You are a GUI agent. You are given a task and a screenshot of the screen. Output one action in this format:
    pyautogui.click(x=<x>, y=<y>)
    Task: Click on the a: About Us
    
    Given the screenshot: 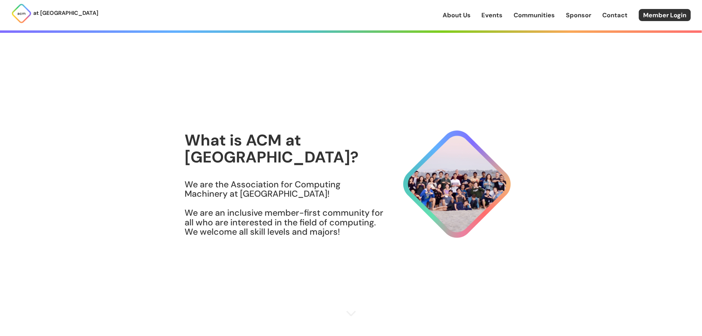 What is the action you would take?
    pyautogui.click(x=456, y=15)
    